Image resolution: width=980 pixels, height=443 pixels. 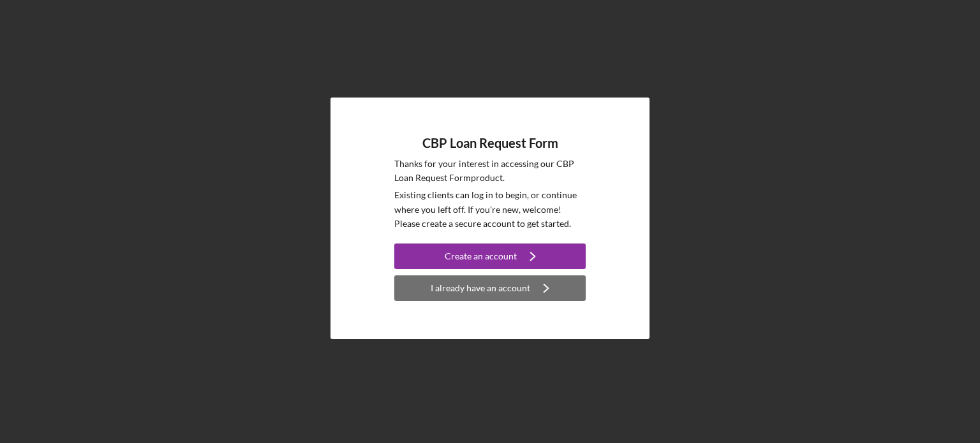 What do you see at coordinates (490, 288) in the screenshot?
I see `button: I already have an account` at bounding box center [490, 288].